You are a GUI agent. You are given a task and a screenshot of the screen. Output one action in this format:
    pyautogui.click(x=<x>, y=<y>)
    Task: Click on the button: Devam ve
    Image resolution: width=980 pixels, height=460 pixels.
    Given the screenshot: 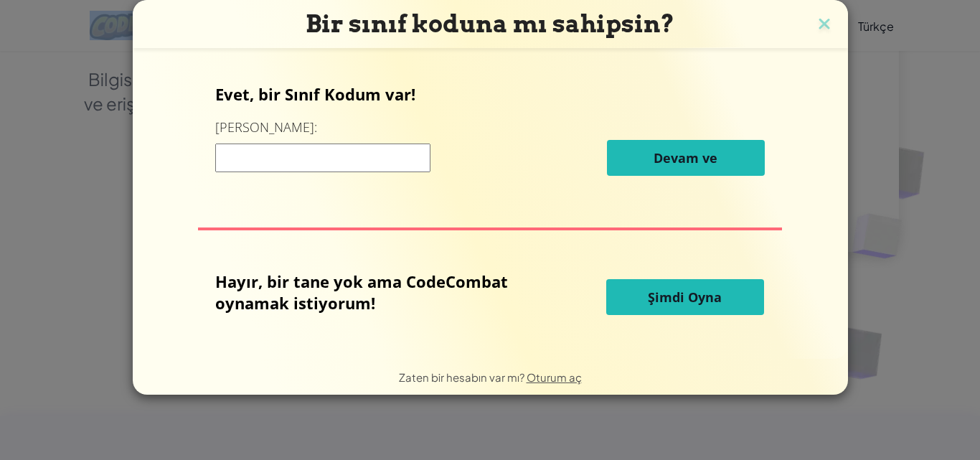 What is the action you would take?
    pyautogui.click(x=686, y=158)
    